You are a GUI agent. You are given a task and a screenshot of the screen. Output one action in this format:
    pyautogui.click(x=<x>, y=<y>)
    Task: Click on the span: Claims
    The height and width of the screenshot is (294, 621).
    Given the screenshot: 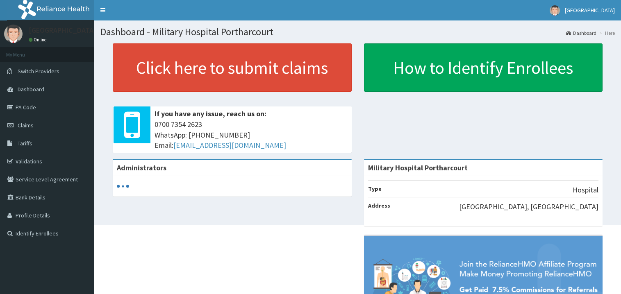 What is the action you would take?
    pyautogui.click(x=25, y=125)
    